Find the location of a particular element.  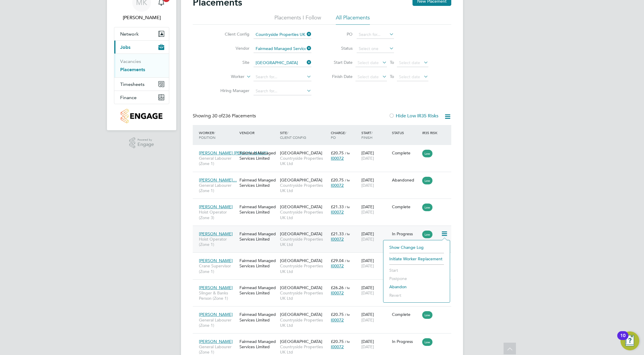

button: Open Resource Center, 10 new notifications is located at coordinates (630, 341).